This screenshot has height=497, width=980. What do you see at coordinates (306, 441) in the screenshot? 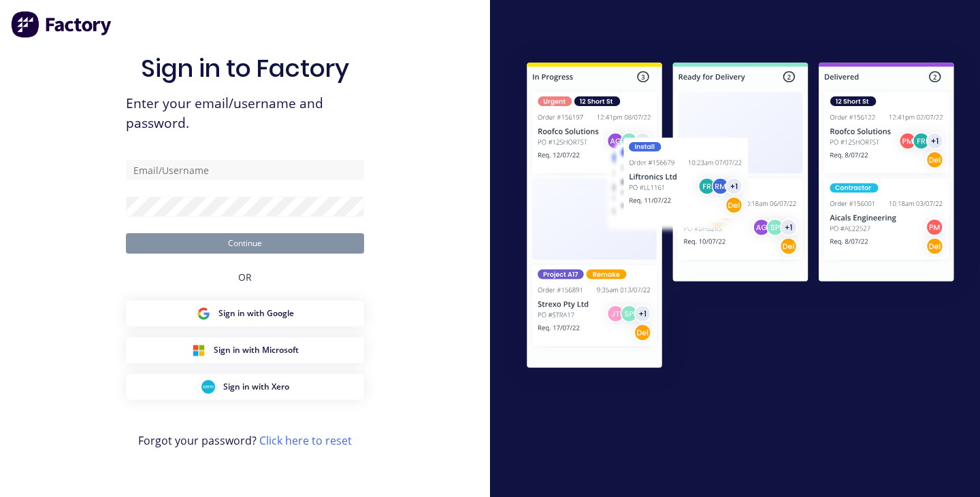
I see `a: Click here to reset` at bounding box center [306, 441].